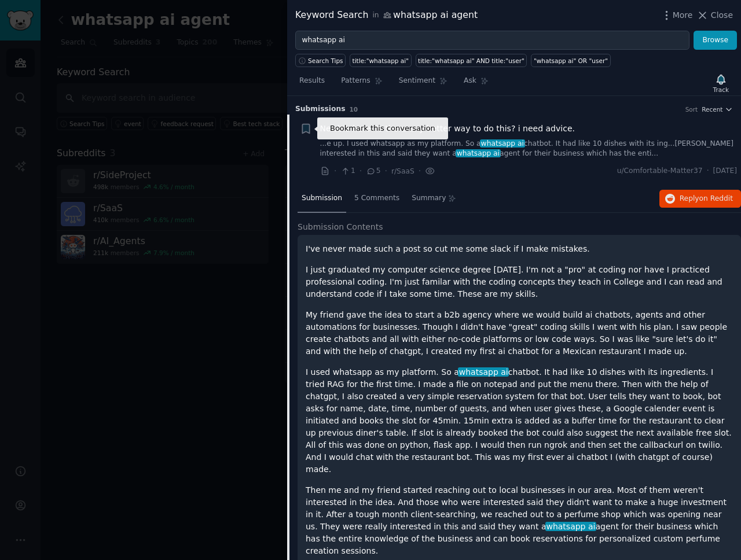 Image resolution: width=741 pixels, height=560 pixels. Describe the element at coordinates (322, 198) in the screenshot. I see `span: Submission` at that location.